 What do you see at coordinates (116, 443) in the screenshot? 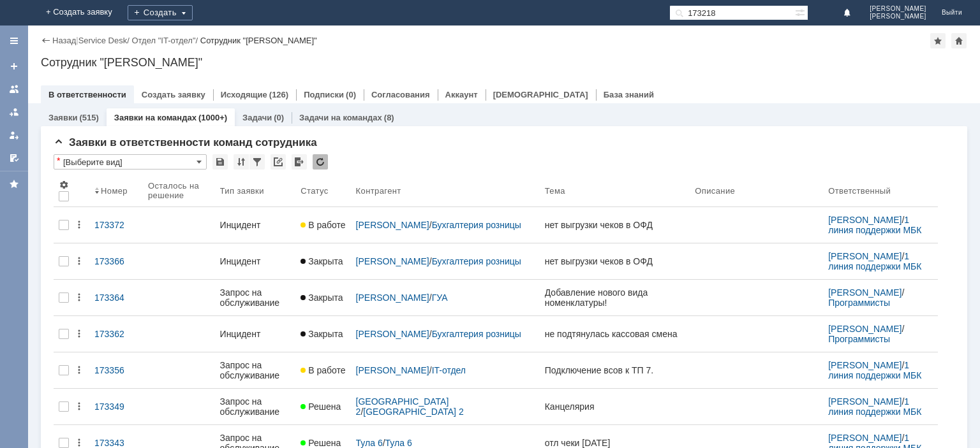
I see `div: 173343` at bounding box center [116, 443].